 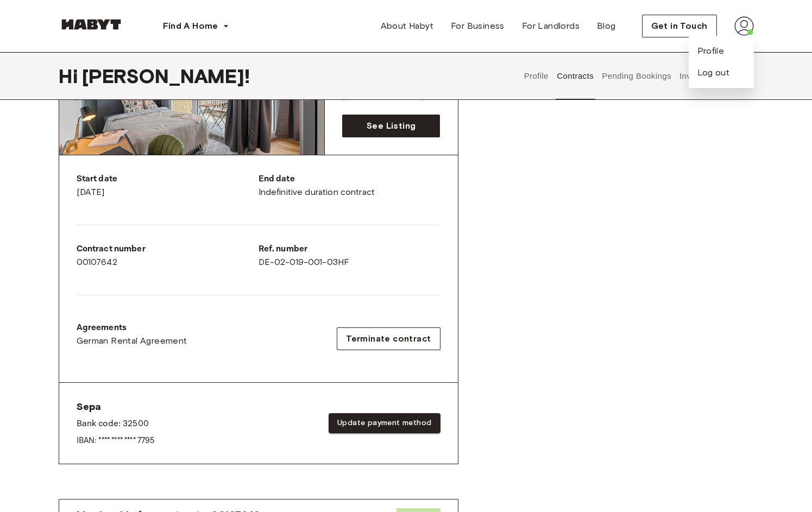 I want to click on a: German Rental Agreement, so click(x=132, y=341).